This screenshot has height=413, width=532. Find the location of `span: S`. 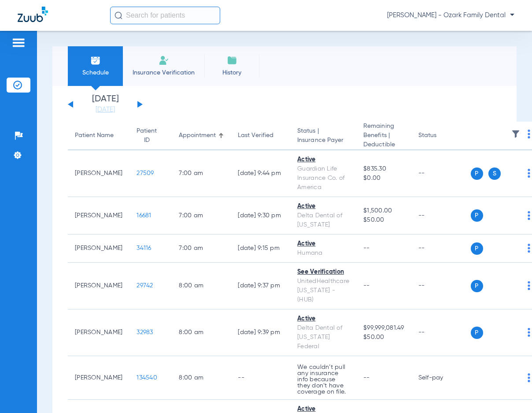

span: S is located at coordinates (495, 174).